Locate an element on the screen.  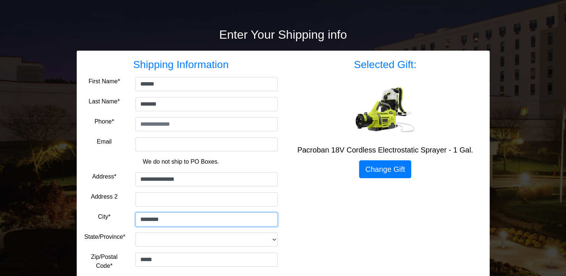
h3: Shipping Information is located at coordinates (181, 65).